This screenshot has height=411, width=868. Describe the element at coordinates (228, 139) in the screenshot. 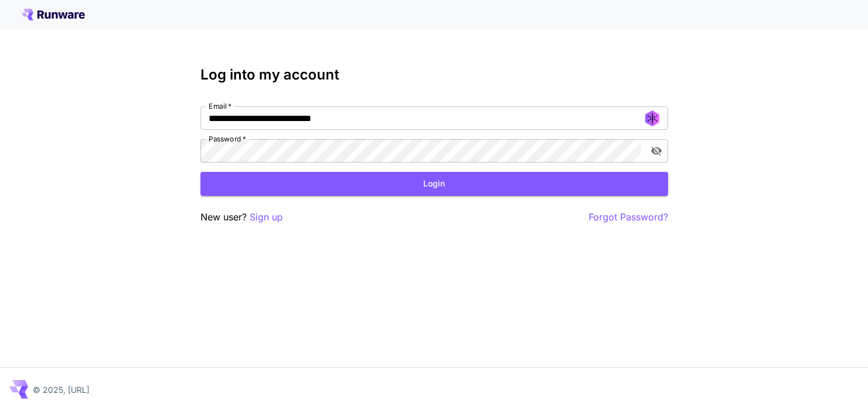

I see `label: Password` at that location.